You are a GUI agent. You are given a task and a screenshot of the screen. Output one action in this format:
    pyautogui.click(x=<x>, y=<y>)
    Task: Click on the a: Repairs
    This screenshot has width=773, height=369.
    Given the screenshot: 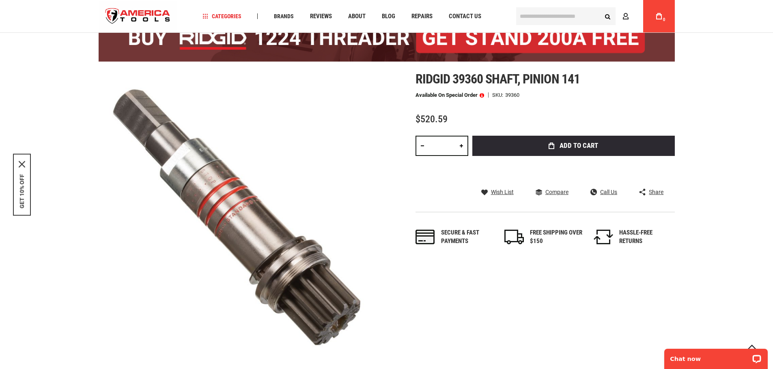 What is the action you would take?
    pyautogui.click(x=422, y=16)
    